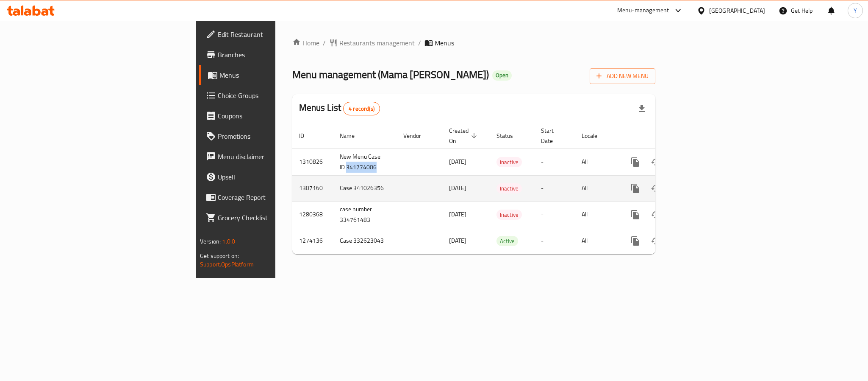 The height and width of the screenshot is (381, 868). I want to click on span: Version:, so click(210, 242).